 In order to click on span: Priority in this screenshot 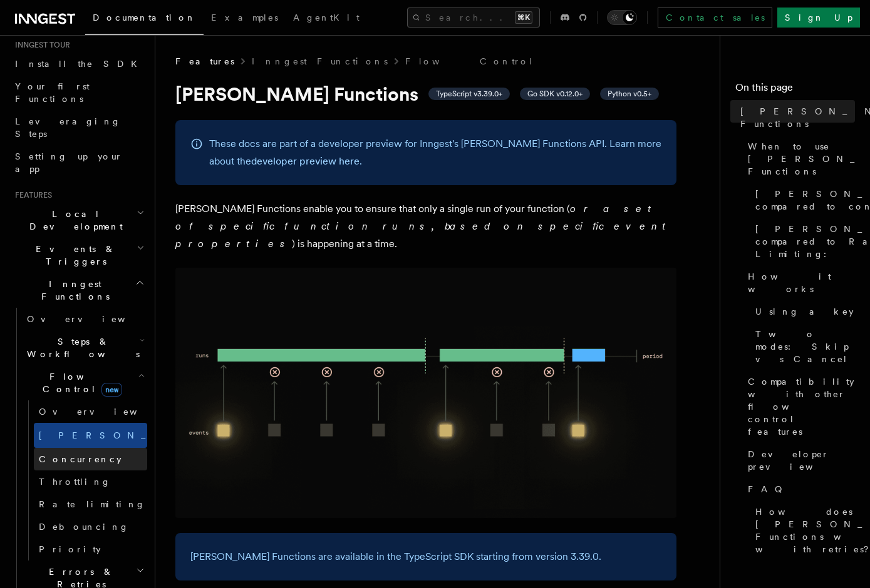, I will do `click(69, 549)`.